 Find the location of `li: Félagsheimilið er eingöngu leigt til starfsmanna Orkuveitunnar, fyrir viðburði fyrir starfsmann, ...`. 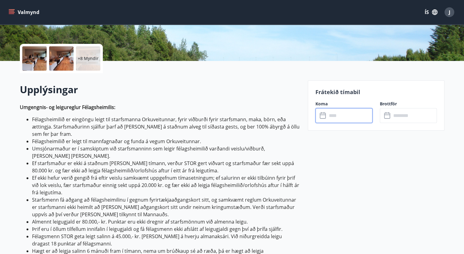

li: Félagsheimilið er eingöngu leigt til starfsmanna Orkuveitunnar, fyrir viðburði fyrir starfsmann, ... is located at coordinates (166, 127).